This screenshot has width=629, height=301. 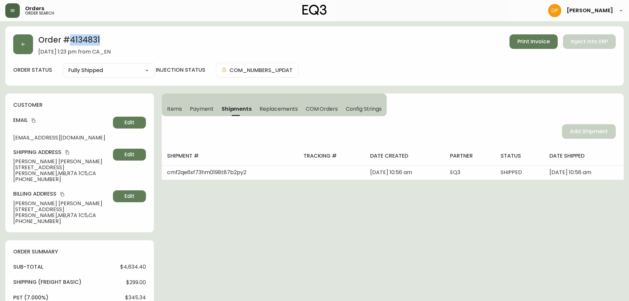 I want to click on h4: Billing Address, so click(x=62, y=194).